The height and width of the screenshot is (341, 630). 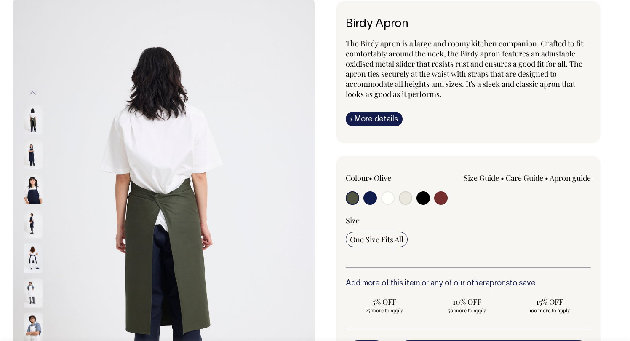 I want to click on a: Apron guide, so click(x=570, y=178).